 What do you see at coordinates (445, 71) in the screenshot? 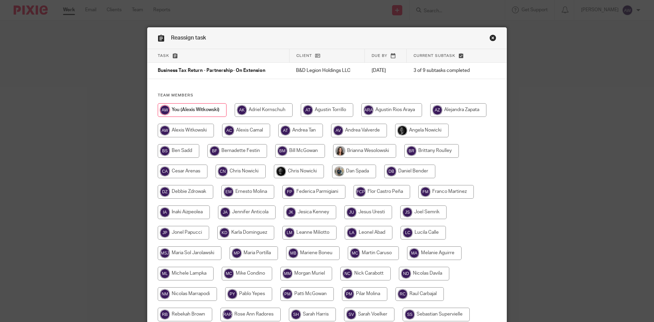
I see `td: 3 of 9 subtasks completed` at bounding box center [445, 71].